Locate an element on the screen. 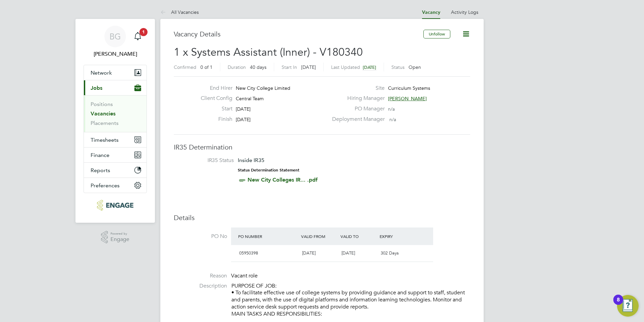 Image resolution: width=644 pixels, height=322 pixels. label: Deployment Manager is located at coordinates (357, 119).